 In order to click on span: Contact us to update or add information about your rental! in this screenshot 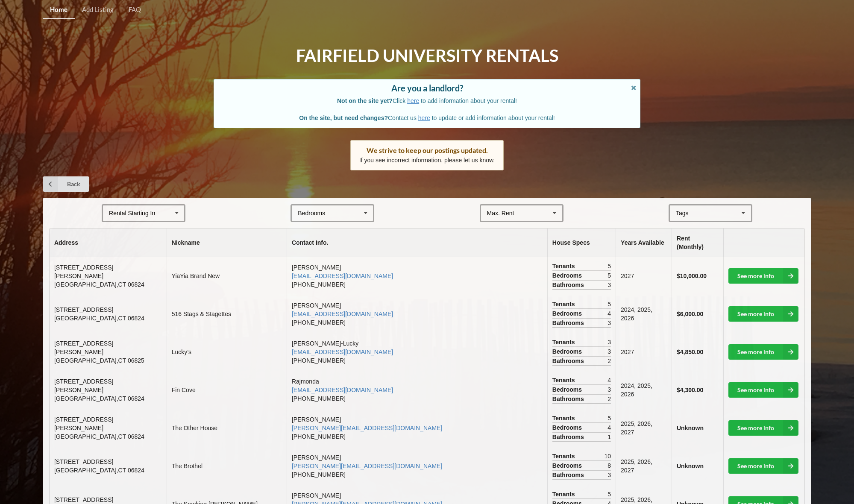, I will do `click(427, 118)`.